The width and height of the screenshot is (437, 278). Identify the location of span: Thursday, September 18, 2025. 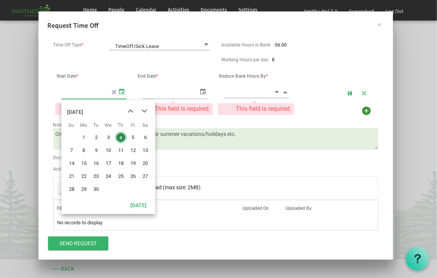
(121, 164).